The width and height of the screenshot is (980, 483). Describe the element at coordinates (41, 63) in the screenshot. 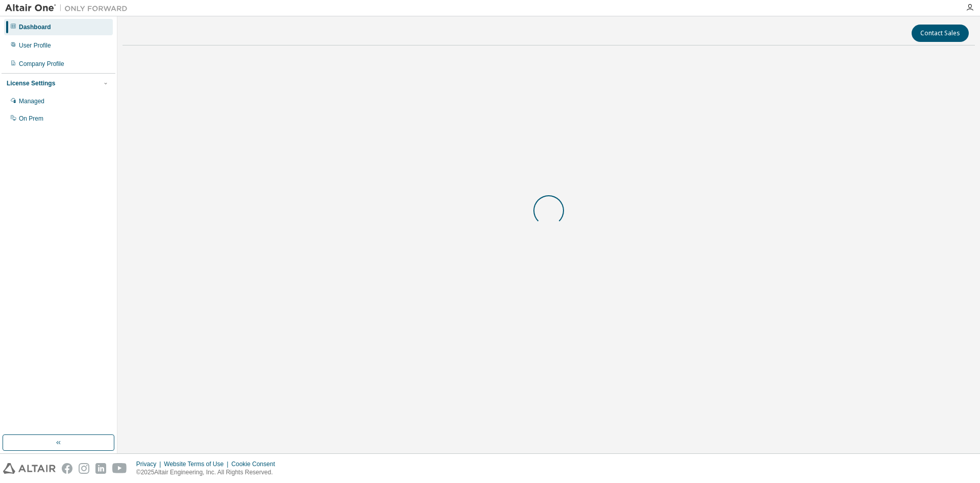

I see `div: Company Profile` at that location.